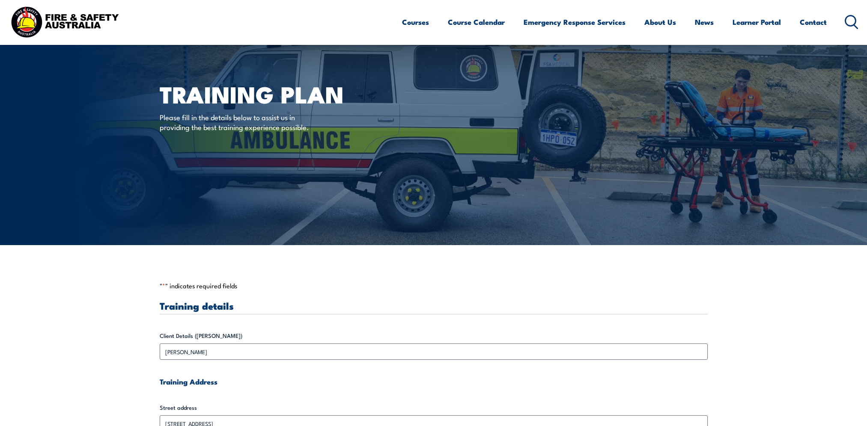  I want to click on h3: Training details, so click(434, 306).